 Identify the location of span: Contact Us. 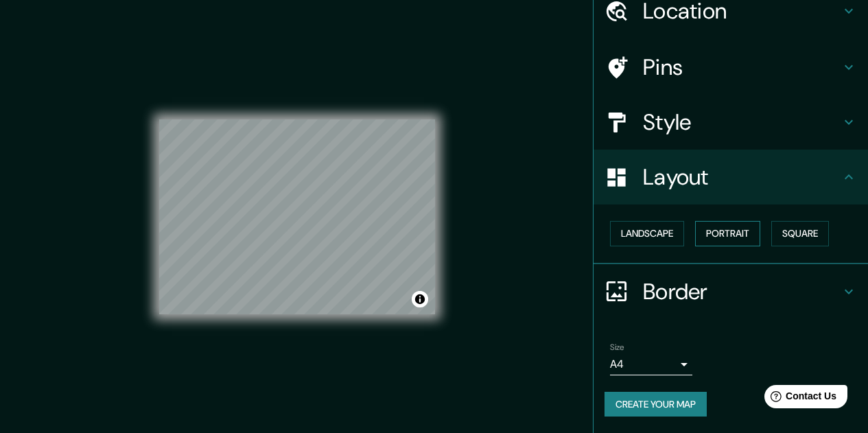
(65, 17).